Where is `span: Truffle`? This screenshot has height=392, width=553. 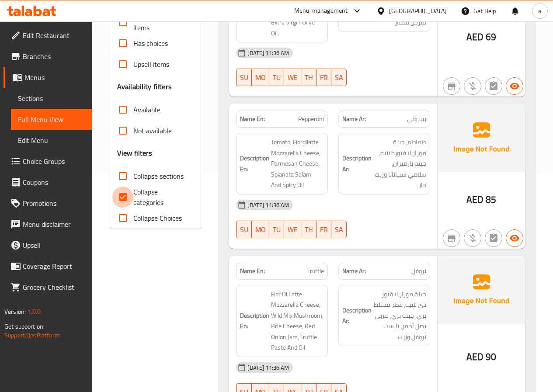
span: Truffle is located at coordinates (316, 272).